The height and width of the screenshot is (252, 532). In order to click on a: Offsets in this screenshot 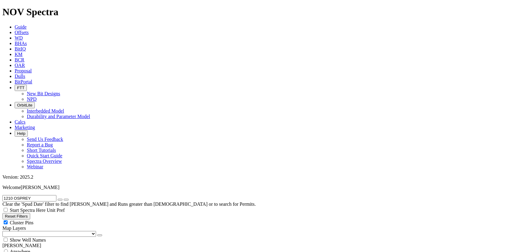, I will do `click(22, 32)`.